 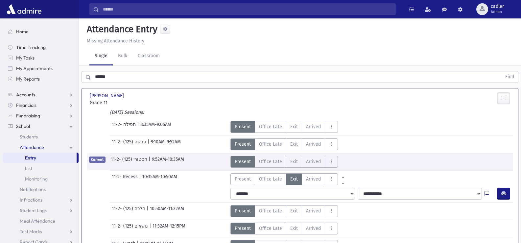 I want to click on a: Monitoring, so click(x=40, y=179).